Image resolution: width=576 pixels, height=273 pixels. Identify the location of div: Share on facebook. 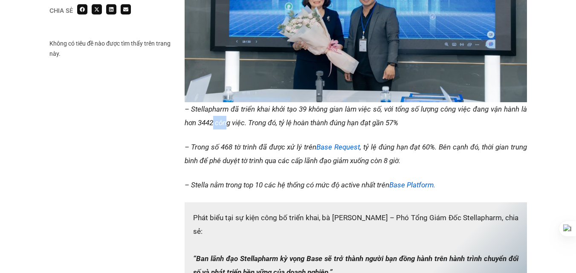
(82, 9).